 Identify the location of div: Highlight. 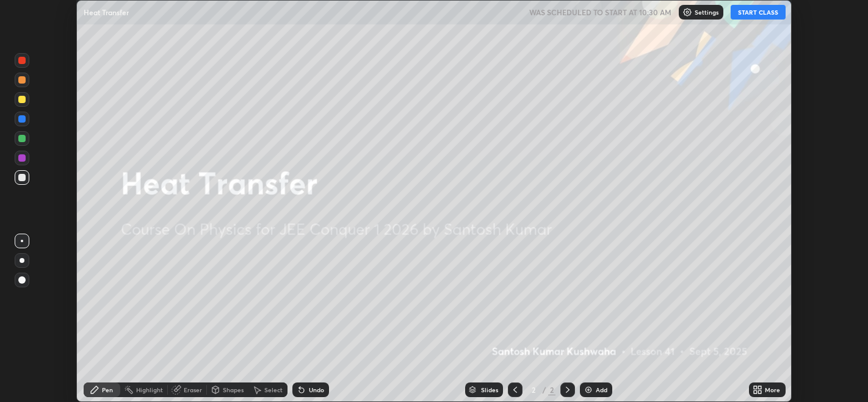
(150, 390).